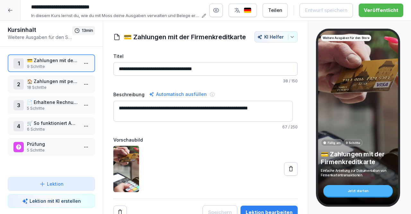 The height and width of the screenshot is (214, 411). Describe the element at coordinates (51, 147) in the screenshot. I see `div: Prüfung5 Schritte` at that location.